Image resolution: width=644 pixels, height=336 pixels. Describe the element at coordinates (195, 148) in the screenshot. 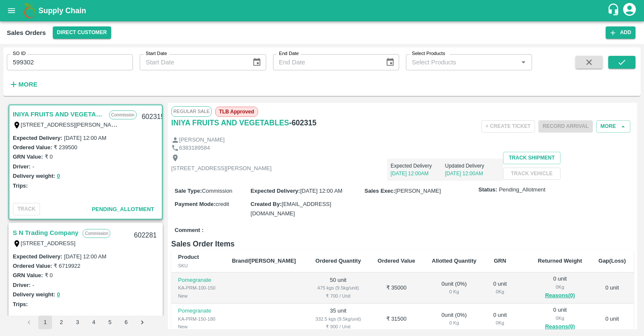

I see `p: 6383189584` at that location.